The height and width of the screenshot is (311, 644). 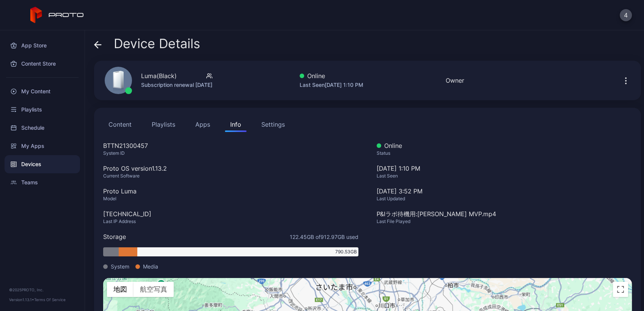 What do you see at coordinates (42, 91) in the screenshot?
I see `div: My Content` at bounding box center [42, 91].